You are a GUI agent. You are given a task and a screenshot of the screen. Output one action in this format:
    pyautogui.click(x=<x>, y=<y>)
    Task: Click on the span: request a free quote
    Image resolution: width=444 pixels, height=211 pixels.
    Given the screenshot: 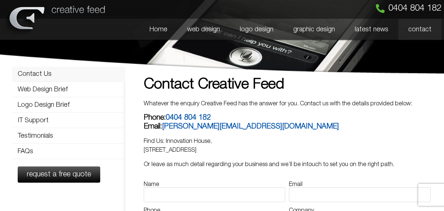 What is the action you would take?
    pyautogui.click(x=59, y=175)
    